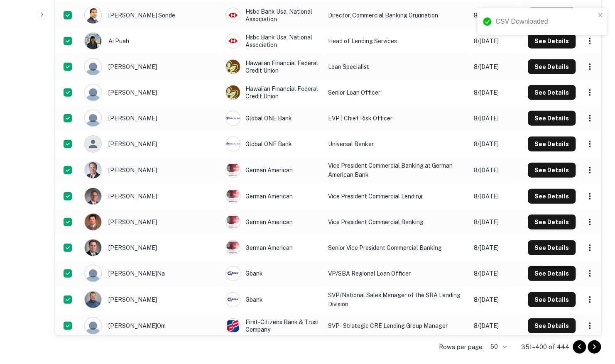 Image resolution: width=615 pixels, height=364 pixels. What do you see at coordinates (579, 347) in the screenshot?
I see `button: Go to previous page` at bounding box center [579, 347].